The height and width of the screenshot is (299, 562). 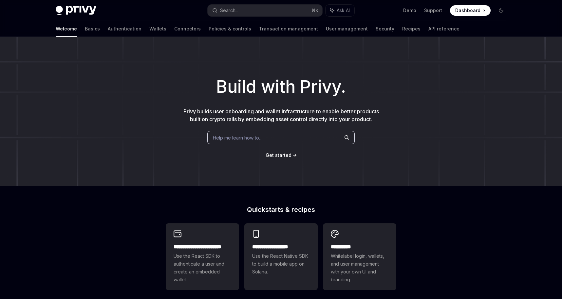 I want to click on span: Whitelabel login, wallets, and user management with your own UI and branding., so click(x=359, y=268).